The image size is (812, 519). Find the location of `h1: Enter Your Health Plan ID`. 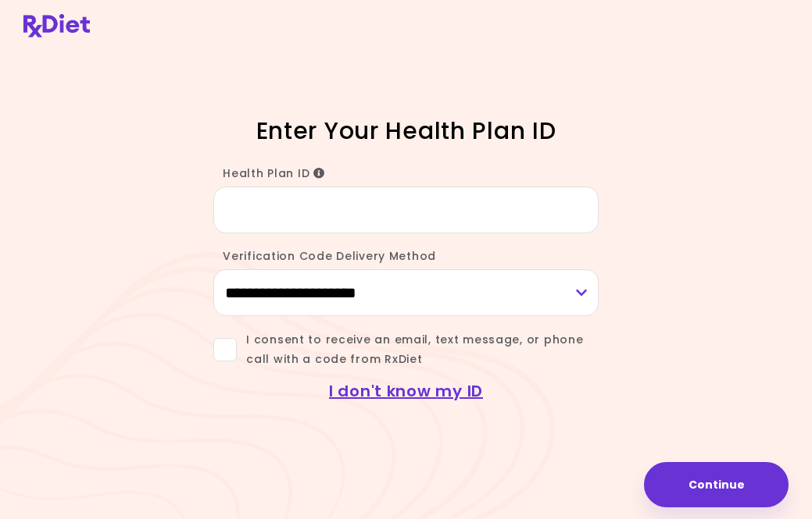

h1: Enter Your Health Plan ID is located at coordinates (406, 130).